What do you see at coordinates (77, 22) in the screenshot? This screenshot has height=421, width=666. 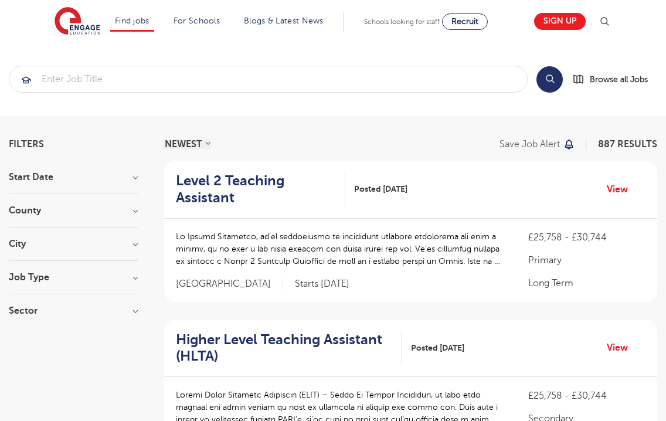 I see `img: Engage Education` at bounding box center [77, 22].